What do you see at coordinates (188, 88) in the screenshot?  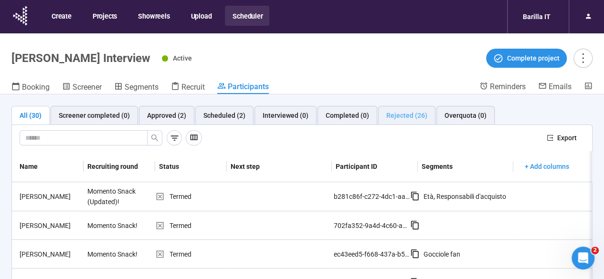 I see `a: Recruit` at bounding box center [188, 88].